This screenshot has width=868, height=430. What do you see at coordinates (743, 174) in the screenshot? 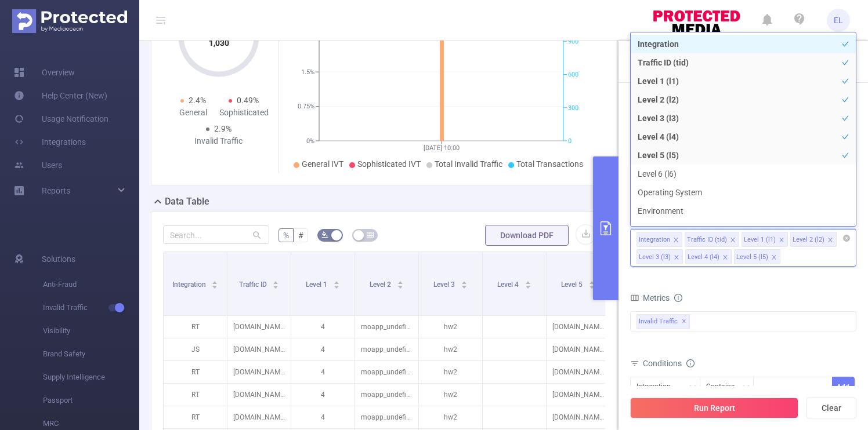
I see `li: Level 6 (l6)` at bounding box center [743, 174].